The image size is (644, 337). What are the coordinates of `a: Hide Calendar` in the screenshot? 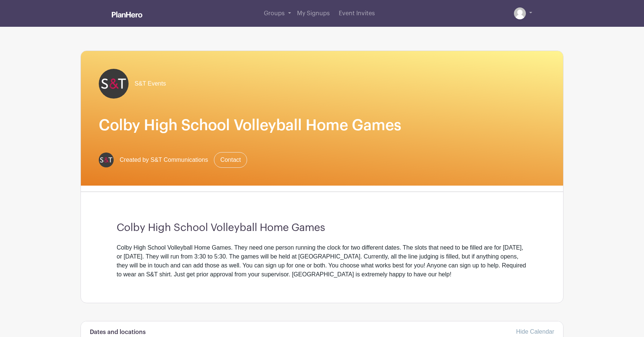 It's located at (535, 331).